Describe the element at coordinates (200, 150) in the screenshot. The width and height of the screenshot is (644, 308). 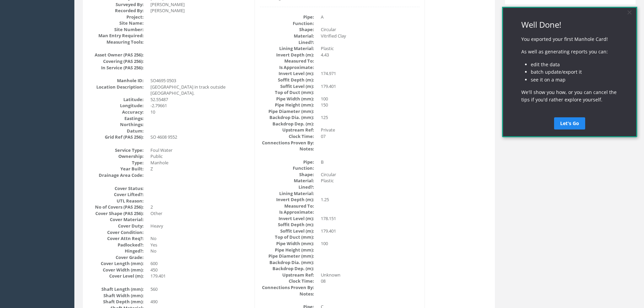
I see `dd: Foul Water` at that location.